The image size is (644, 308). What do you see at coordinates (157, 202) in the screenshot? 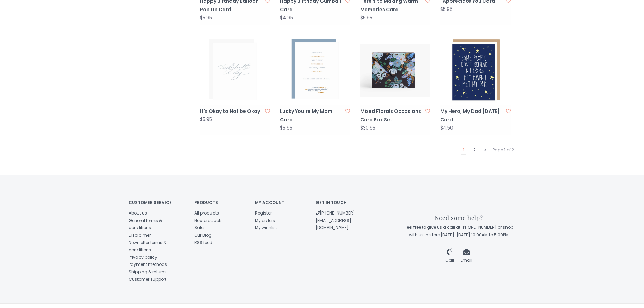
I see `h4: Customer service` at bounding box center [157, 202].